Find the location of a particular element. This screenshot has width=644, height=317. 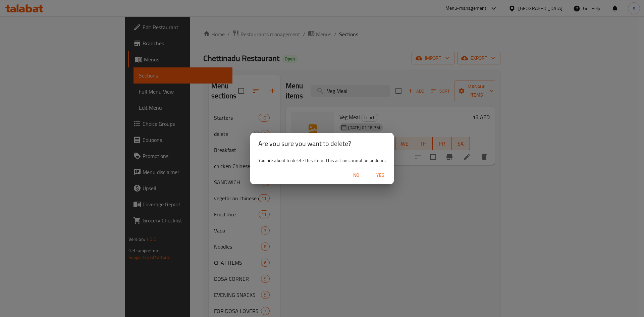

h2: Are you sure you want to delete? is located at coordinates (322, 144).